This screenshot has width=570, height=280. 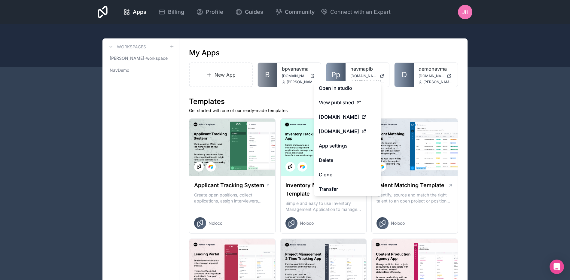 I want to click on h1: My Apps, so click(x=204, y=53).